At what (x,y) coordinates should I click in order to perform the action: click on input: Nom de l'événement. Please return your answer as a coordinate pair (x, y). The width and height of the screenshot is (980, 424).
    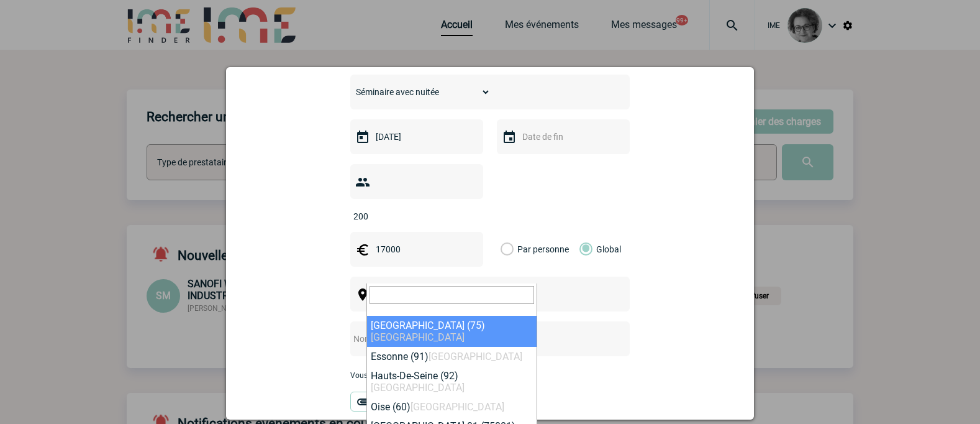
    Looking at the image, I should click on (473, 339).